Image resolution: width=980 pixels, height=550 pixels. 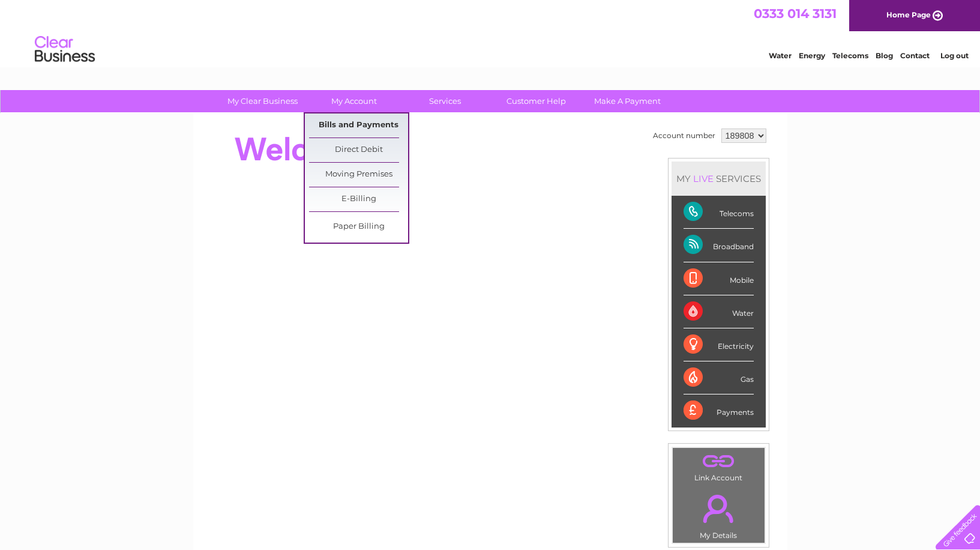 What do you see at coordinates (795, 14) in the screenshot?
I see `a: 0333 014 3131` at bounding box center [795, 14].